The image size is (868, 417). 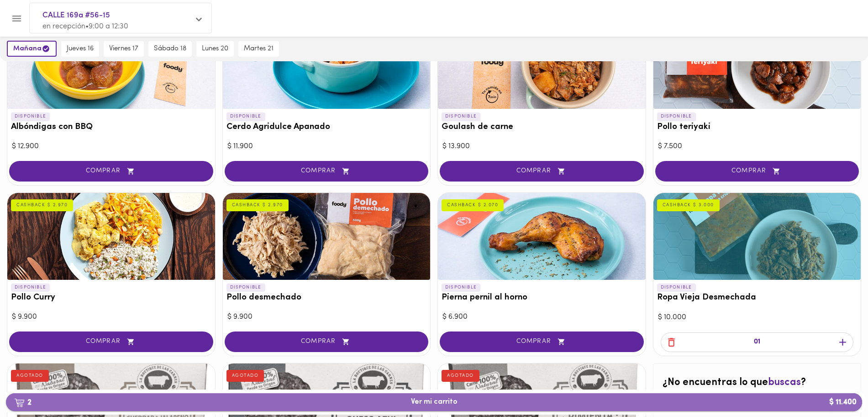 I want to click on div: $ 13.900, so click(x=541, y=146).